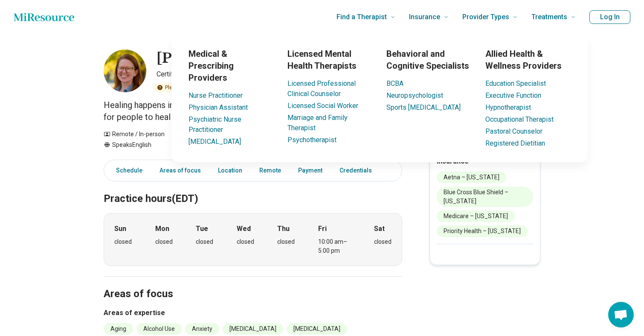  I want to click on strong: Thu, so click(283, 229).